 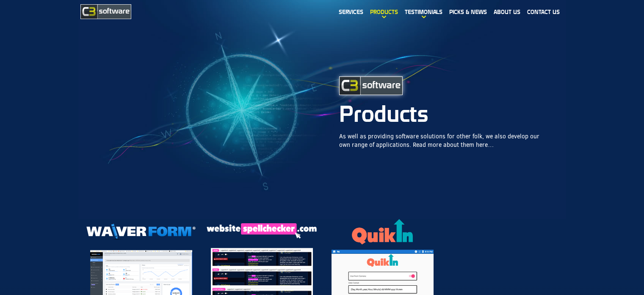 What do you see at coordinates (468, 12) in the screenshot?
I see `a: Picks & News` at bounding box center [468, 12].